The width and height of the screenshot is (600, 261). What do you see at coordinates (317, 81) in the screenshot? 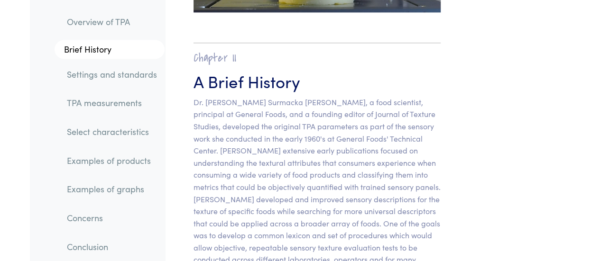
I see `h3: A Brief History` at bounding box center [317, 81].